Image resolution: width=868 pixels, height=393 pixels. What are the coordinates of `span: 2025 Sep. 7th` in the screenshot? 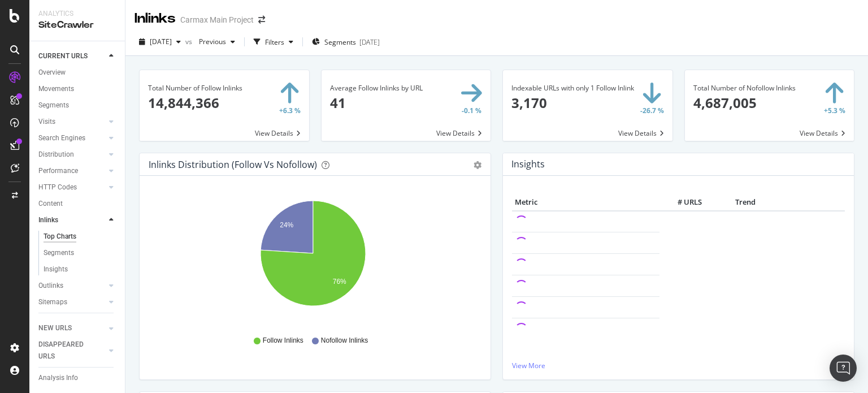 It's located at (160, 41).